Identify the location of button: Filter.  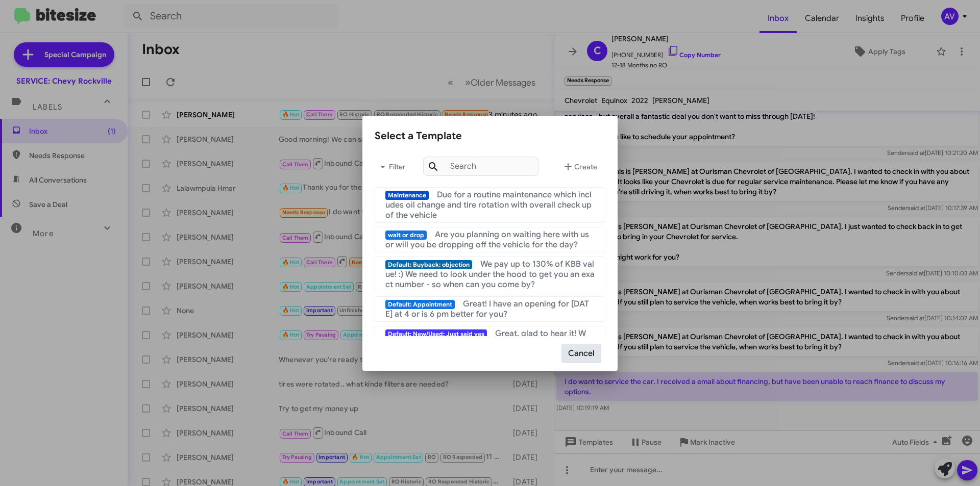
(391, 167).